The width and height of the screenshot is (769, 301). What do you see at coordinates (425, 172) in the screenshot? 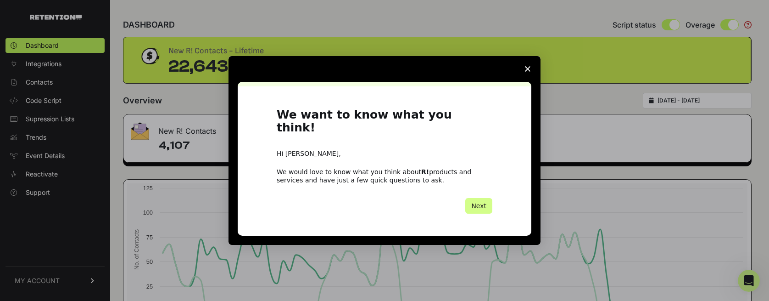
I see `b: R!` at bounding box center [425, 172].